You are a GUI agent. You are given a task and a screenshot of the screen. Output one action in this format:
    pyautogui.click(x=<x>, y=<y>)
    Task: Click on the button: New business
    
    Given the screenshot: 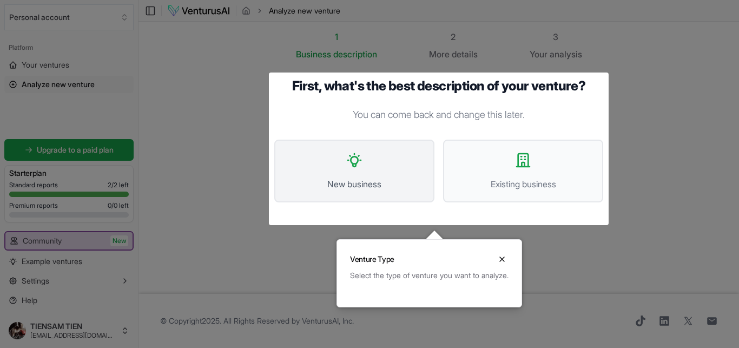 What is the action you would take?
    pyautogui.click(x=354, y=171)
    